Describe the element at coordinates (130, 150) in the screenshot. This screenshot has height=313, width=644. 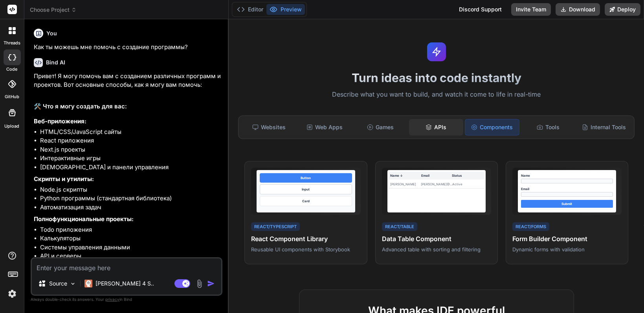
I see `li: Next.js проекты` at that location.